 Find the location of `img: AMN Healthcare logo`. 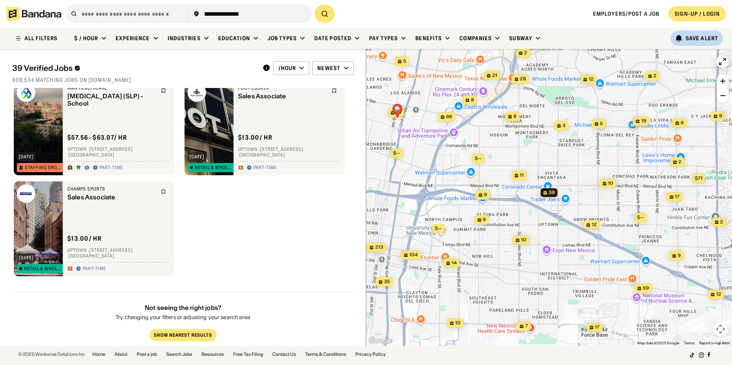

img: AMN Healthcare logo is located at coordinates (26, 93).